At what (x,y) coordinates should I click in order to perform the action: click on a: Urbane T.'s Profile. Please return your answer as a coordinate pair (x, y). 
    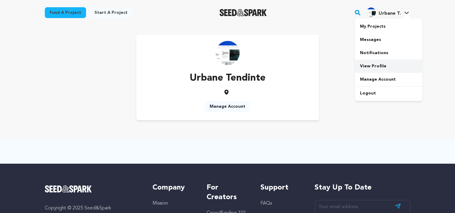
    Looking at the image, I should click on (388, 12).